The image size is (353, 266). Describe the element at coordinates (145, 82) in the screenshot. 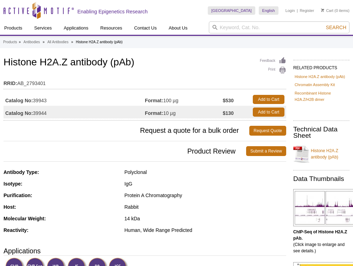

I see `td: AB_2793401` at that location.